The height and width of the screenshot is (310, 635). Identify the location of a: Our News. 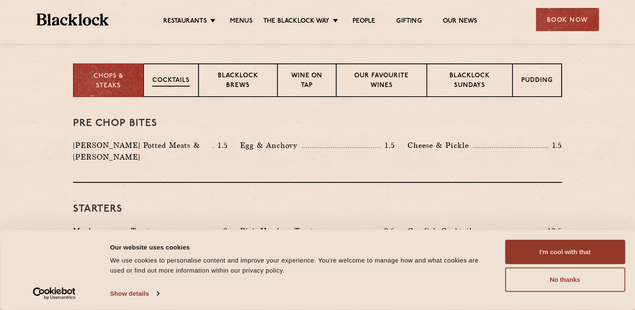
(460, 22).